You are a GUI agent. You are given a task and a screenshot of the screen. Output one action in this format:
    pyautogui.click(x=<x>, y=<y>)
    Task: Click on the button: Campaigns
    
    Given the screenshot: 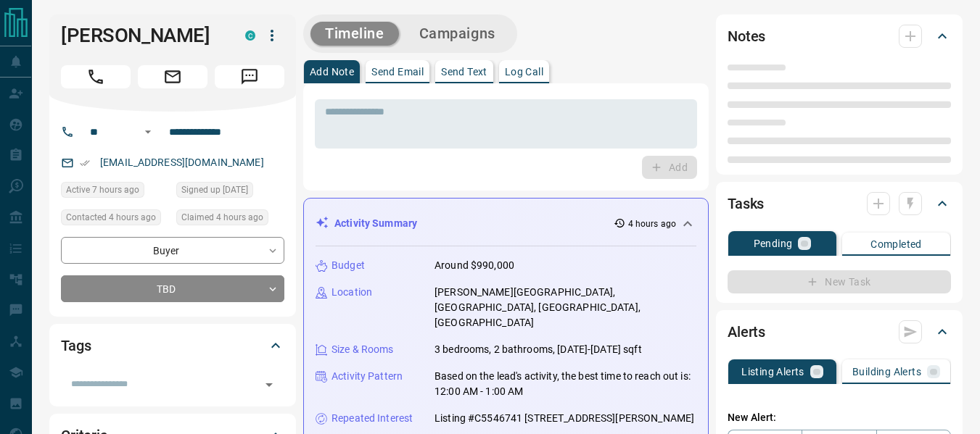 What is the action you would take?
    pyautogui.click(x=457, y=33)
    